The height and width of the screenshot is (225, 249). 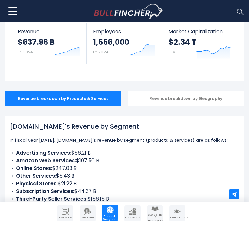 I want to click on b: Subscription Services:, so click(x=45, y=191).